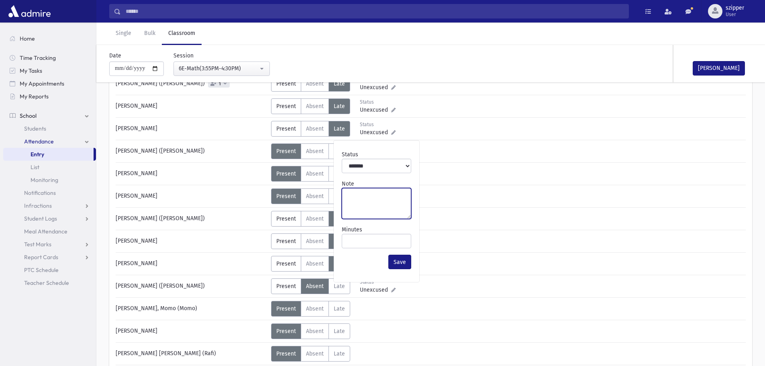 The width and height of the screenshot is (765, 366). I want to click on button: Save, so click(399, 262).